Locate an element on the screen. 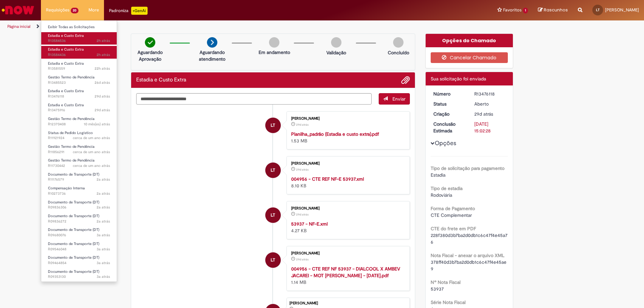  a: Aberto R09680076 : Documento de Transporte (DT) is located at coordinates (79, 232).